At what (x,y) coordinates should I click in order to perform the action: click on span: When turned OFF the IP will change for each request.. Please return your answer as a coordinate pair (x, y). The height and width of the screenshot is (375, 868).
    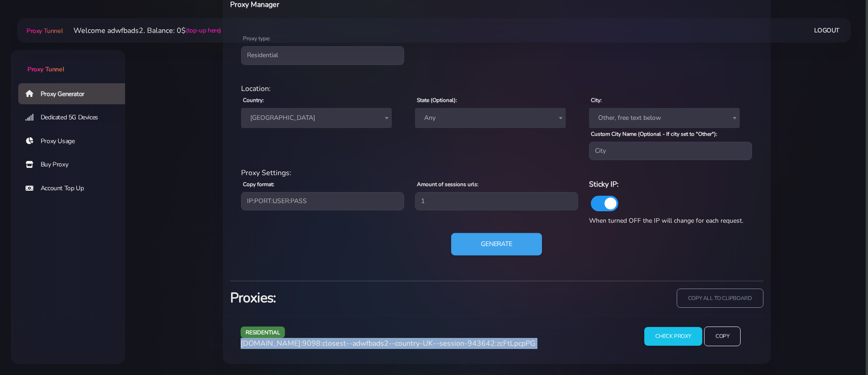
    Looking at the image, I should click on (666, 220).